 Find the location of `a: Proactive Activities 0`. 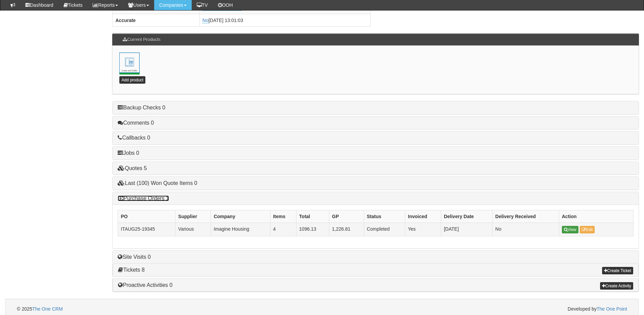

a: Proactive Activities 0 is located at coordinates (145, 285).